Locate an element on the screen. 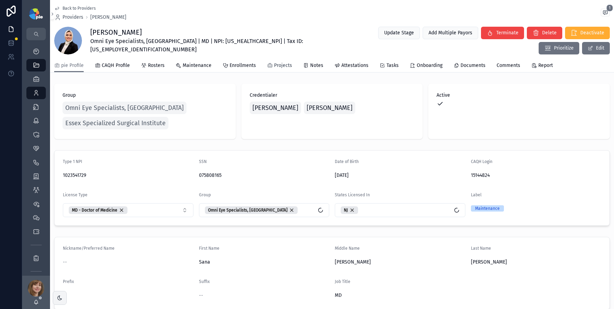  span: MD - Doctor of Medicine is located at coordinates (94, 210).